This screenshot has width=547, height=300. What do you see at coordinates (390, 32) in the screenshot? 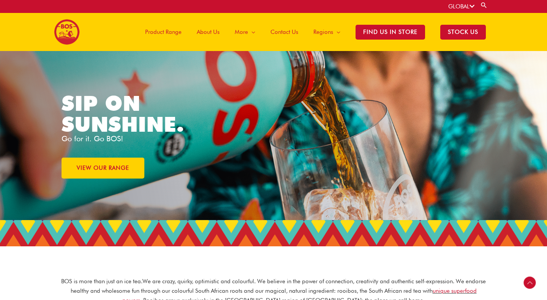
I see `a: Find Us in Store` at bounding box center [390, 32].